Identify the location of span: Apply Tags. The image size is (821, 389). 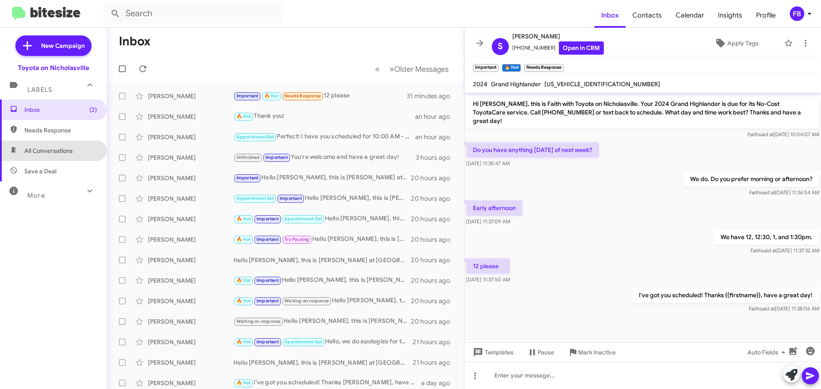
(743, 43).